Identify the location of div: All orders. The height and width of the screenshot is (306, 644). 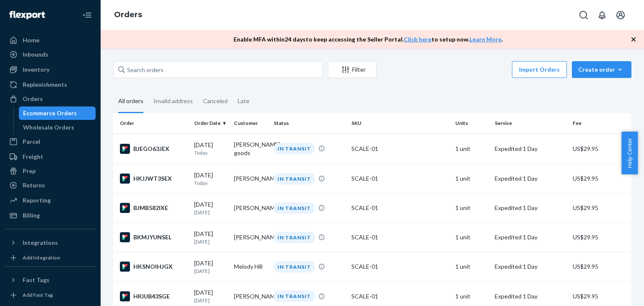
(131, 102).